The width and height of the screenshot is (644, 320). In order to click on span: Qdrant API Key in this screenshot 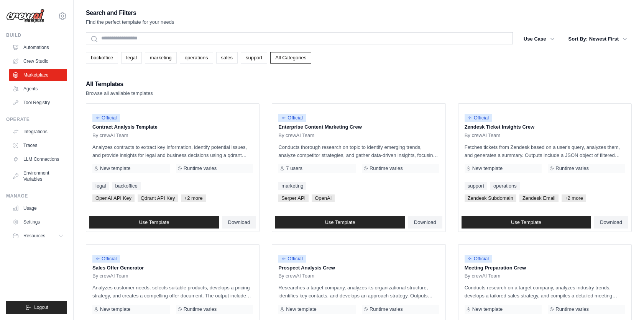, I will do `click(158, 198)`.